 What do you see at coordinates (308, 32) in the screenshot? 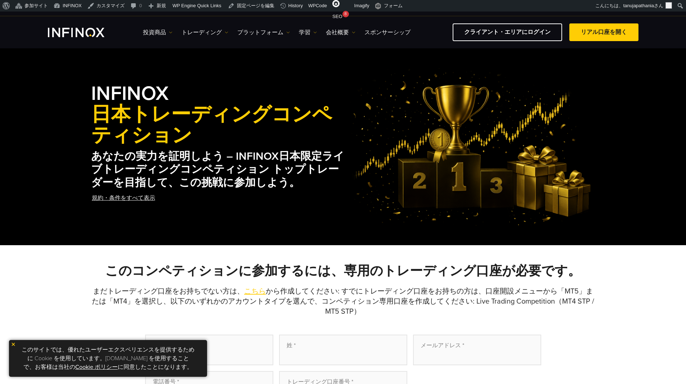
I see `a: 学習` at bounding box center [308, 32].